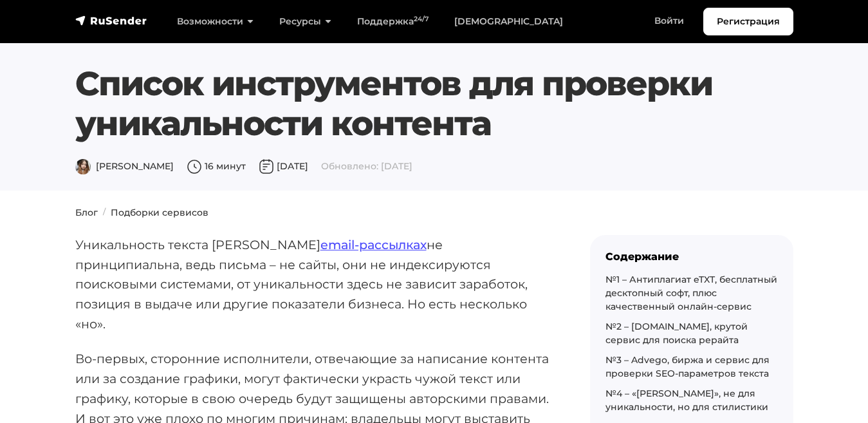 The width and height of the screenshot is (868, 423). Describe the element at coordinates (266, 166) in the screenshot. I see `img: Дата публикации` at that location.